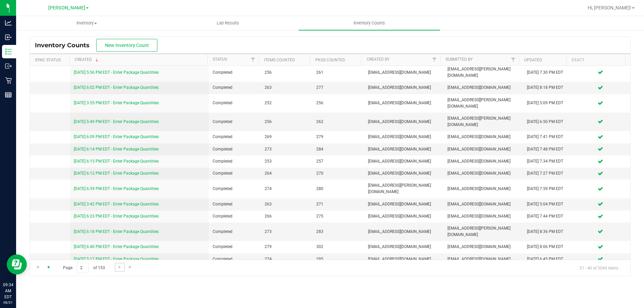 This screenshot has width=644, height=308. I want to click on span: 271, so click(338, 204).